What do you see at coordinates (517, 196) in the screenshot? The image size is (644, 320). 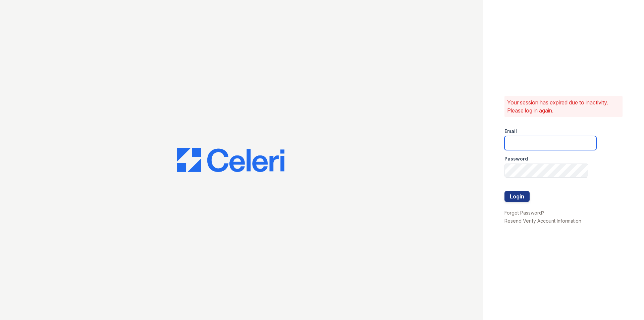 I see `button: Login` at bounding box center [517, 196].